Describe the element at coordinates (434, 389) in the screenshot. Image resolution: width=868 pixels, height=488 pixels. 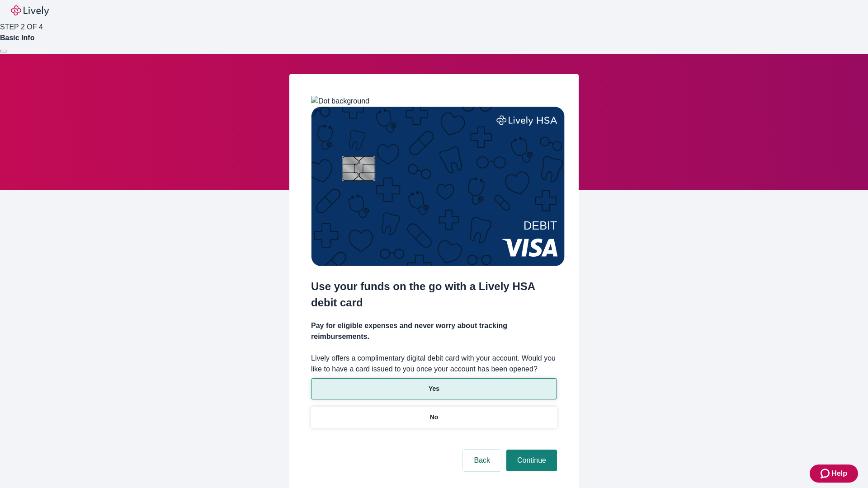
I see `button: Yes` at that location.